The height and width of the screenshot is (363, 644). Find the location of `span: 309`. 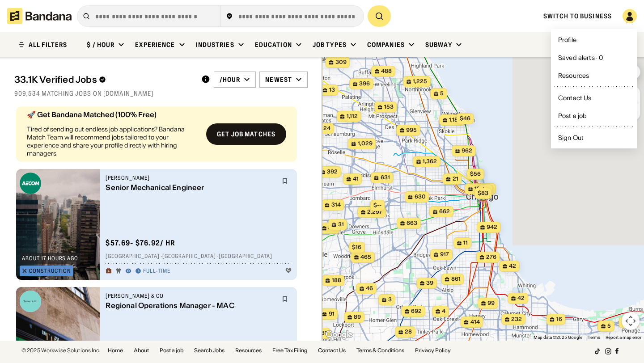

span: 309 is located at coordinates (341, 62).